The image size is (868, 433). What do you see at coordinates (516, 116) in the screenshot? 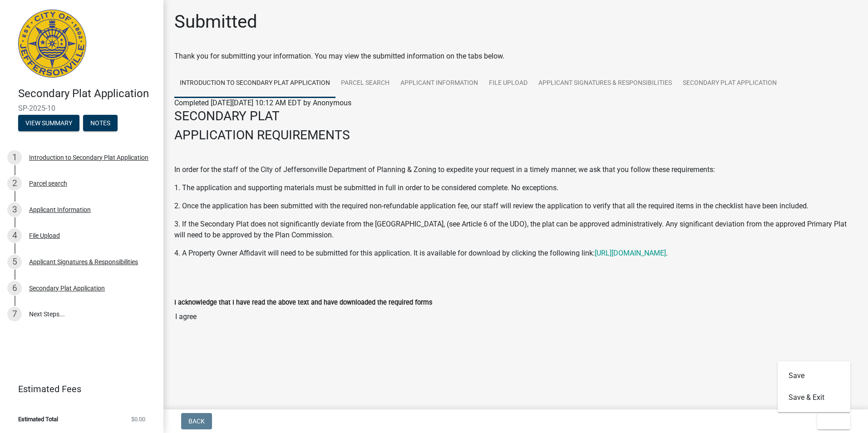
I see `h3: SECONDARY PLAT` at bounding box center [516, 116].